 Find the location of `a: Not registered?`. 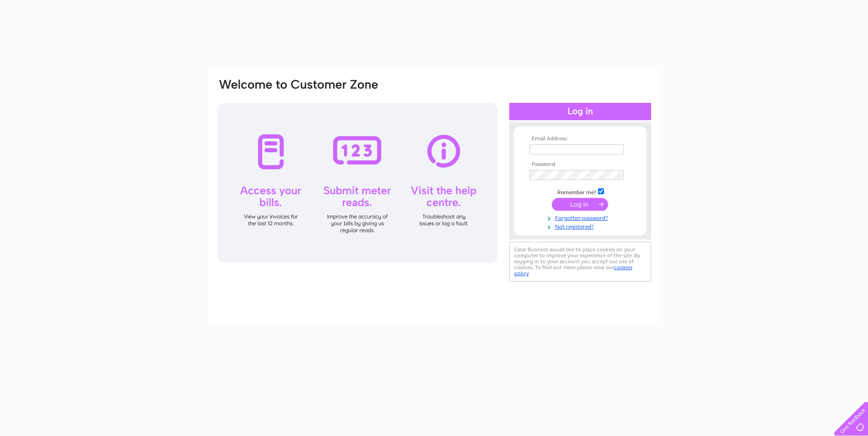

a: Not registered? is located at coordinates (581, 226).